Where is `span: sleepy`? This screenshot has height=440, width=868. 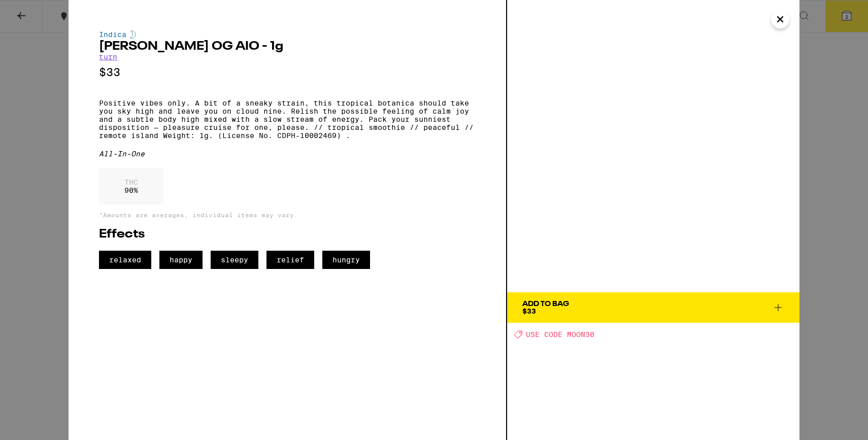 span: sleepy is located at coordinates (234, 260).